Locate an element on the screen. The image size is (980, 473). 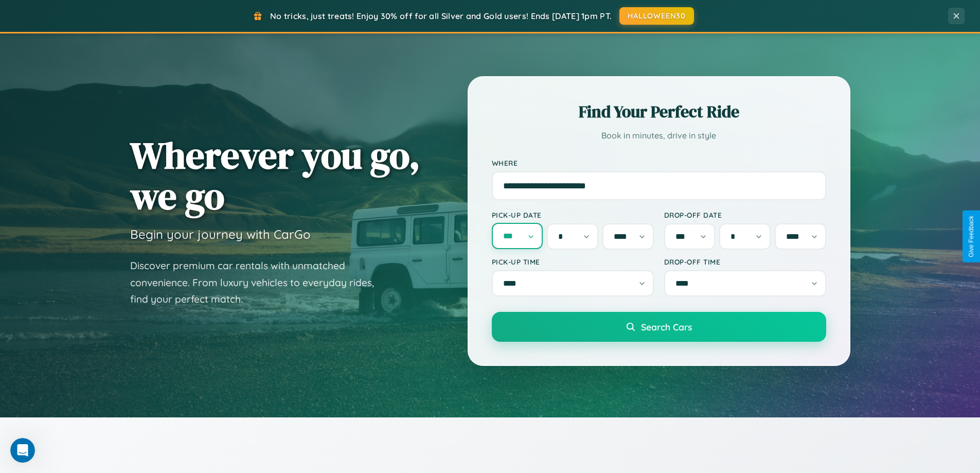
label: Drop-off Time is located at coordinates (745, 262).